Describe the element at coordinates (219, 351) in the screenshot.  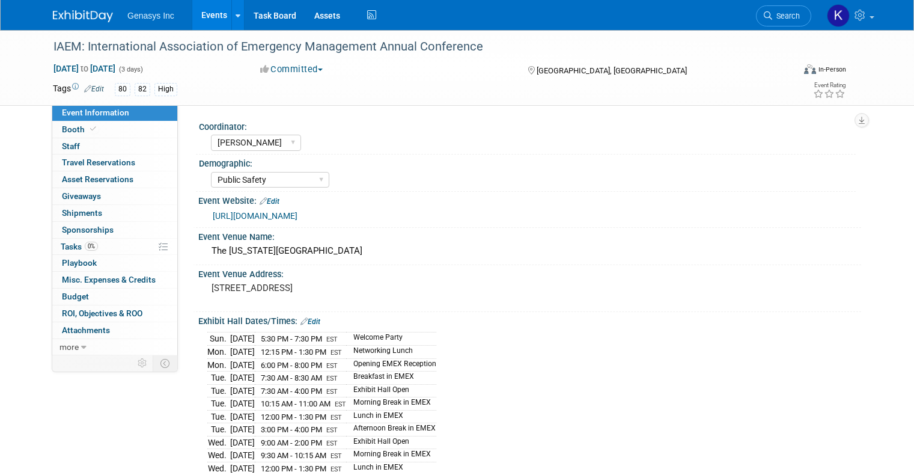
I see `td: Mon.` at that location.